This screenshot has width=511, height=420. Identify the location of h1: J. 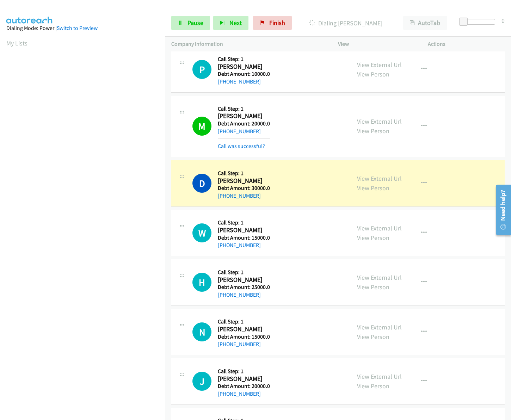
(202, 381).